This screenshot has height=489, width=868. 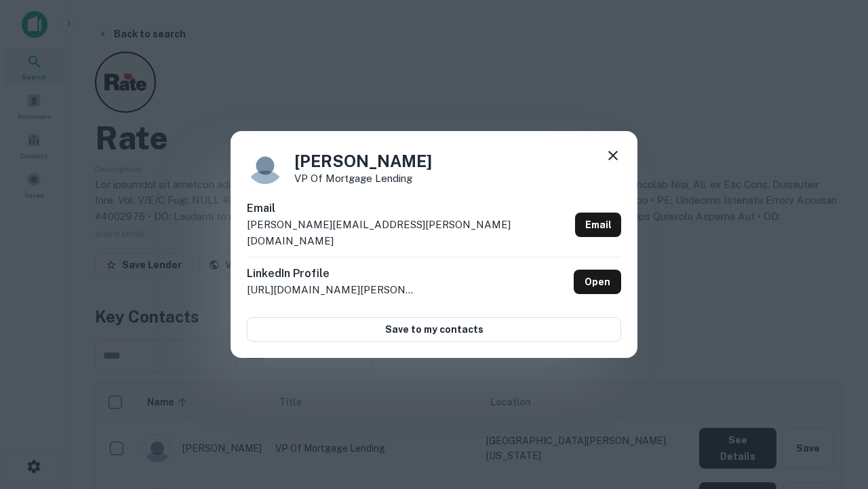 I want to click on button: Save to my contacts, so click(x=434, y=329).